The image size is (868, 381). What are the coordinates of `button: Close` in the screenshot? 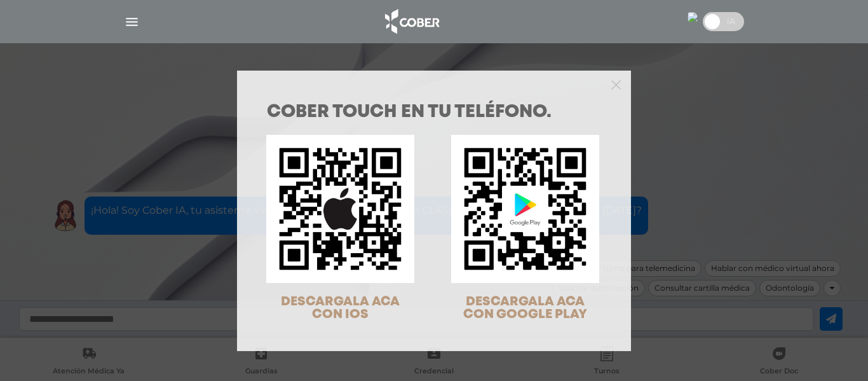 It's located at (615, 84).